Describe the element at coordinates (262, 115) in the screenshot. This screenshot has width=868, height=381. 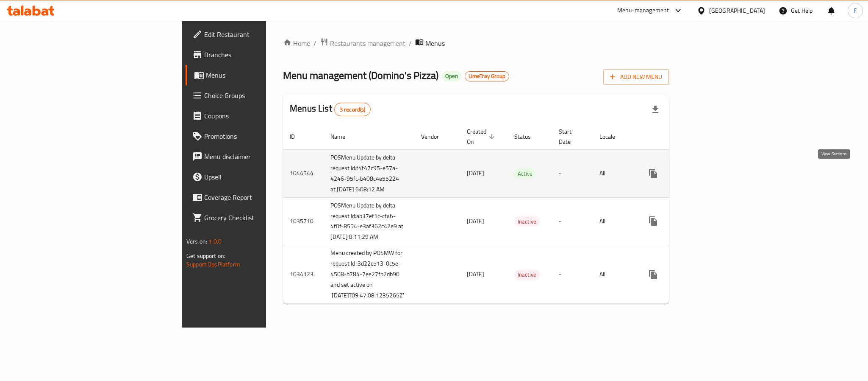
I see `span: Coupons` at that location.